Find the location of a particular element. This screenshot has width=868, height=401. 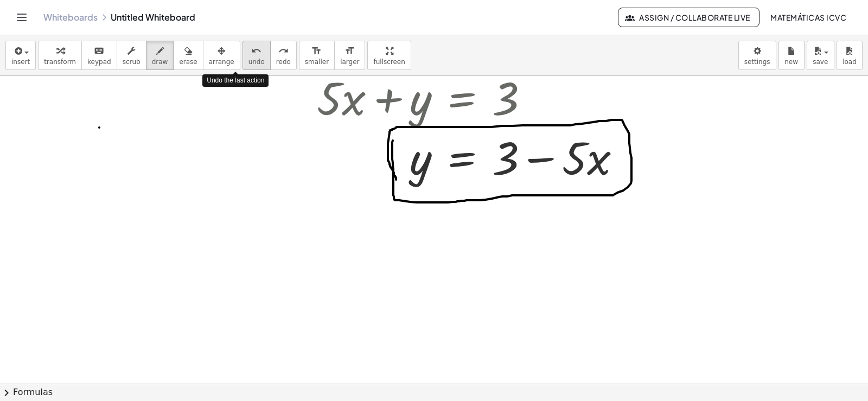

button: save is located at coordinates (820, 56).